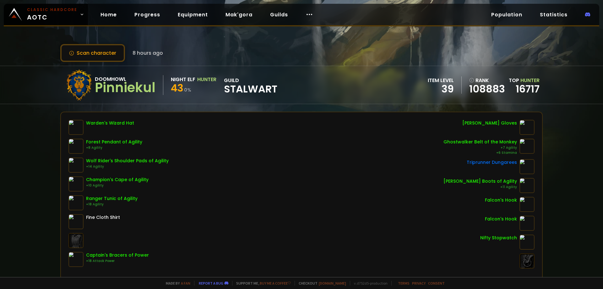 The width and height of the screenshot is (603, 289). Describe the element at coordinates (183, 79) in the screenshot. I see `div: Night Elf` at that location.